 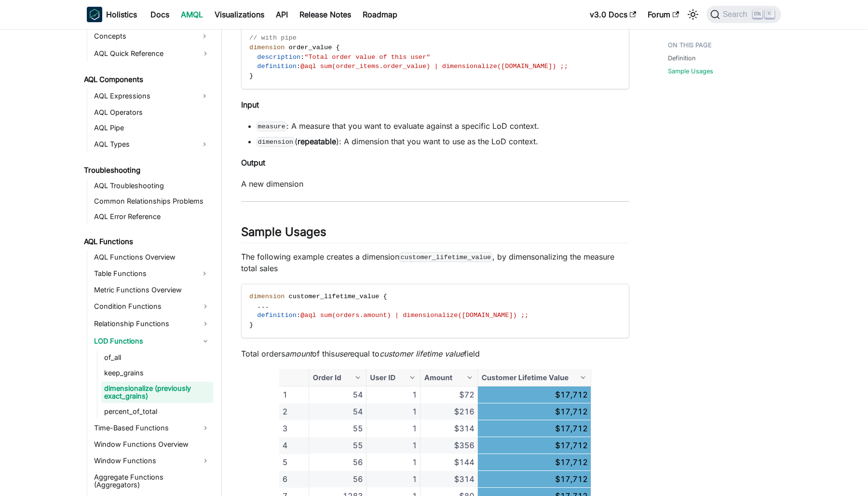 What do you see at coordinates (422, 354) in the screenshot?
I see `em: customer lifetime value` at bounding box center [422, 354].